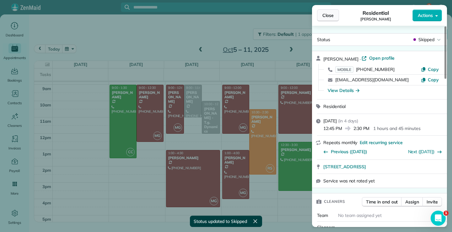  What do you see at coordinates (221, 221) in the screenshot?
I see `span: Status updated to Skipped` at bounding box center [221, 221].